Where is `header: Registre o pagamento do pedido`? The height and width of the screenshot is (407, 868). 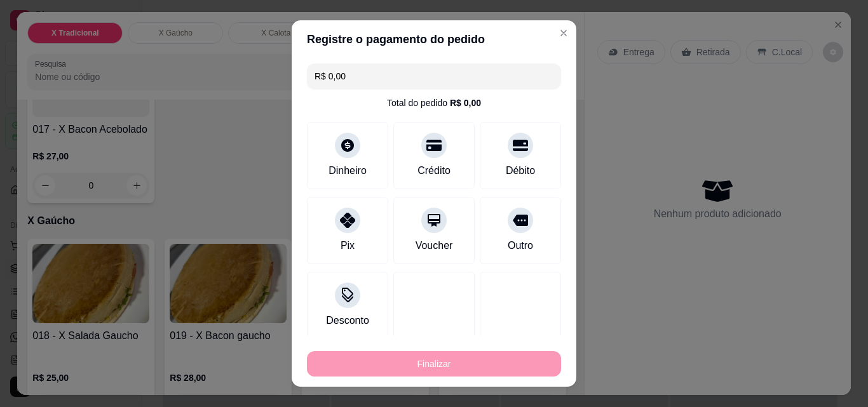
header: Registre o pagamento do pedido is located at coordinates (434, 39).